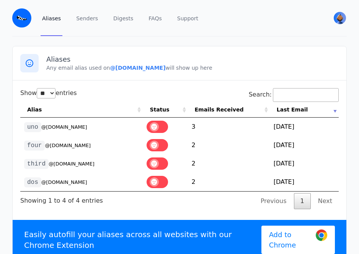  What do you see at coordinates (49, 93) in the screenshot?
I see `label: Show entries` at bounding box center [49, 93].